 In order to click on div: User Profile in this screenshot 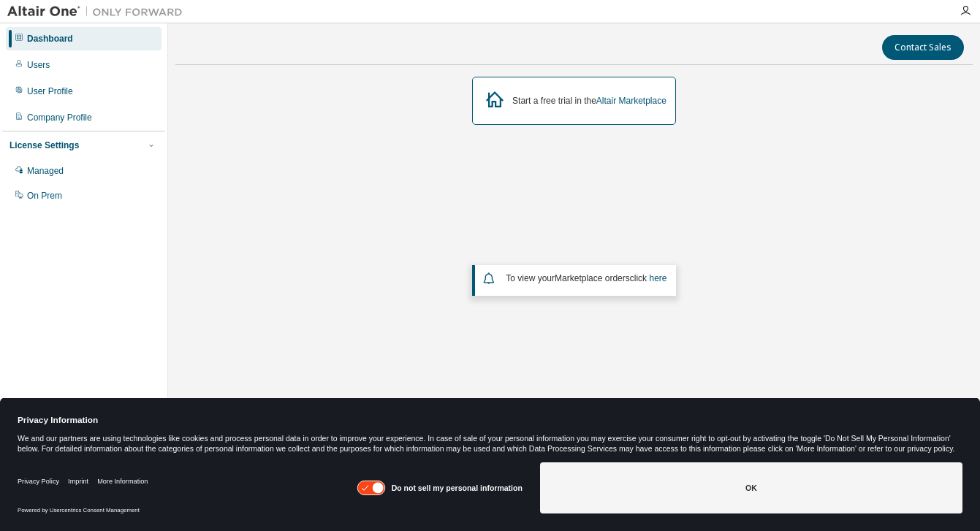, I will do `click(50, 91)`.